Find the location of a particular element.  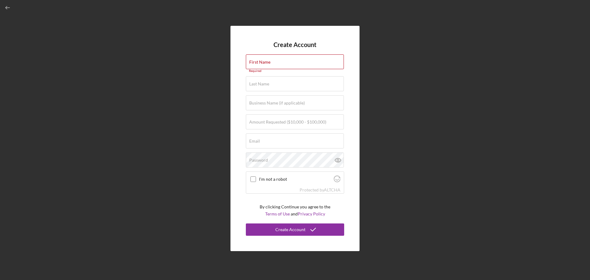

a: Terms of Use is located at coordinates (277, 213).